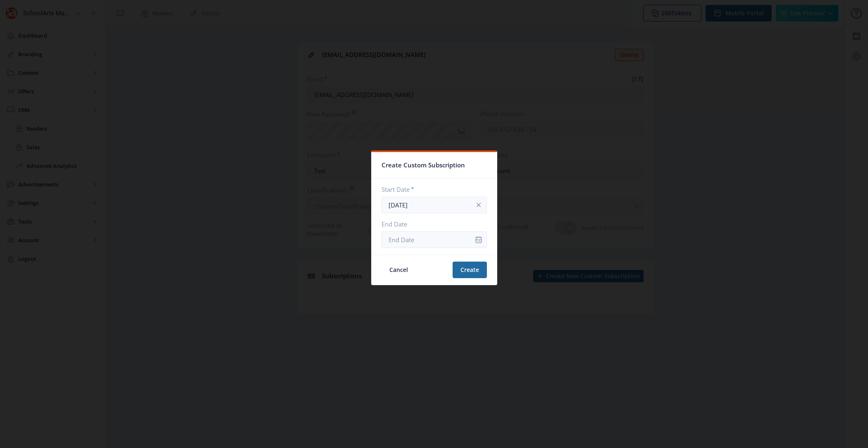  I want to click on input: End Date, so click(434, 240).